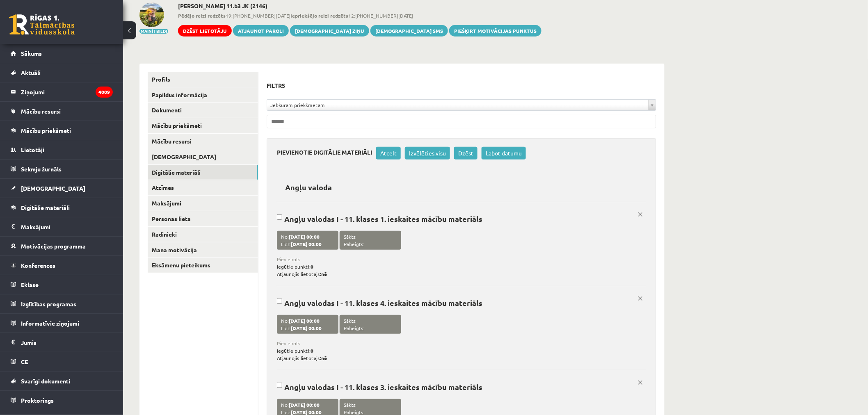  Describe the element at coordinates (38, 401) in the screenshot. I see `span: Proktorings` at that location.